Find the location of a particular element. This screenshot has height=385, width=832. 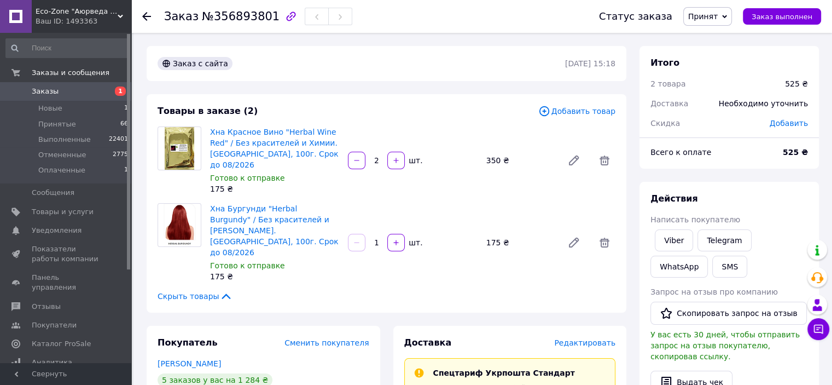

a: Telegram is located at coordinates (725, 240).